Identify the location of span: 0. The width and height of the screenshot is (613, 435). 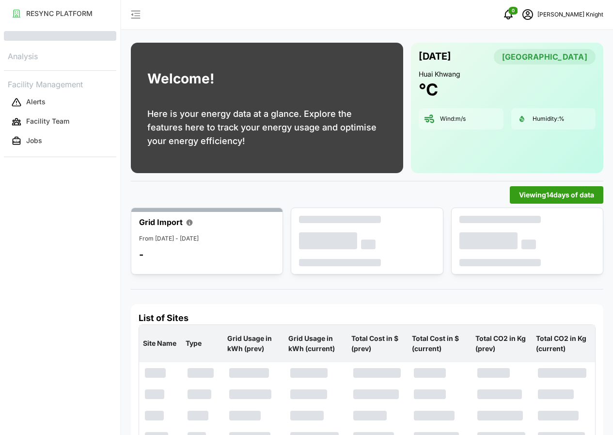
(513, 11).